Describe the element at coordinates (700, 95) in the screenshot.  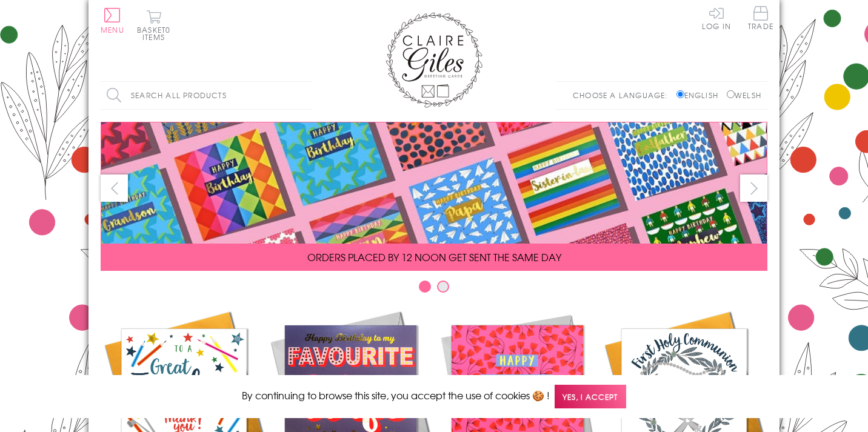
I see `label: English` at that location.